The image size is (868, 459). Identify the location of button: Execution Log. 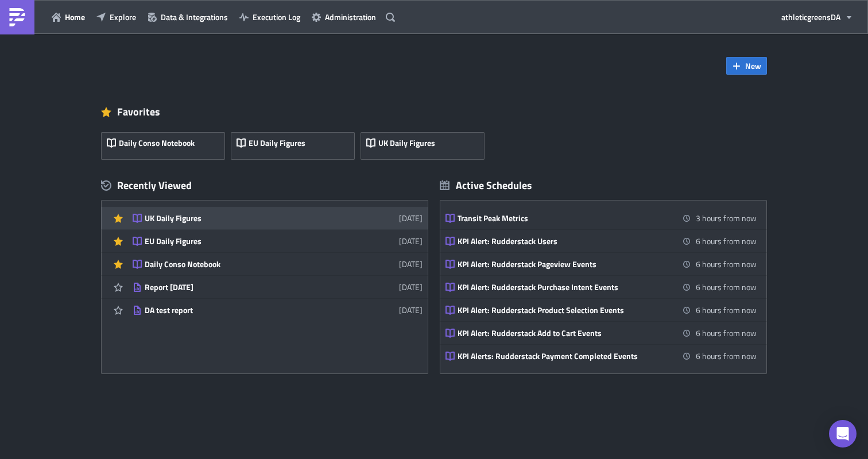
(270, 17).